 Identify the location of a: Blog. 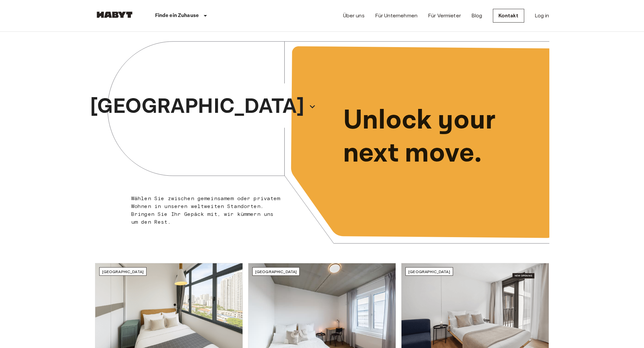
(477, 16).